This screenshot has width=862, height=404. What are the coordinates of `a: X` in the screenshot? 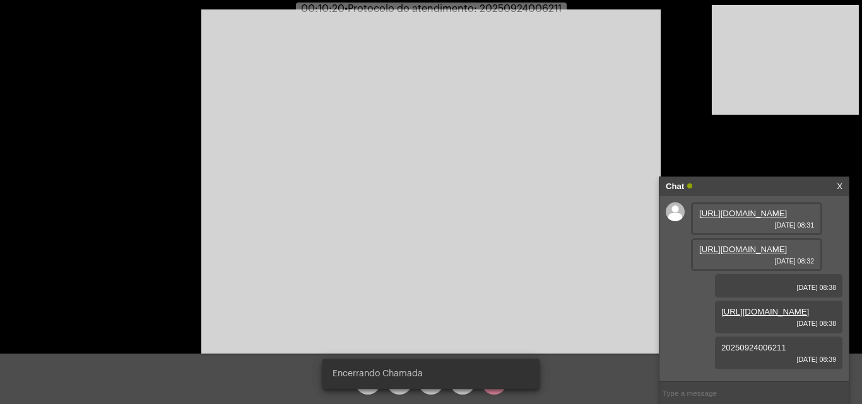 It's located at (839, 187).